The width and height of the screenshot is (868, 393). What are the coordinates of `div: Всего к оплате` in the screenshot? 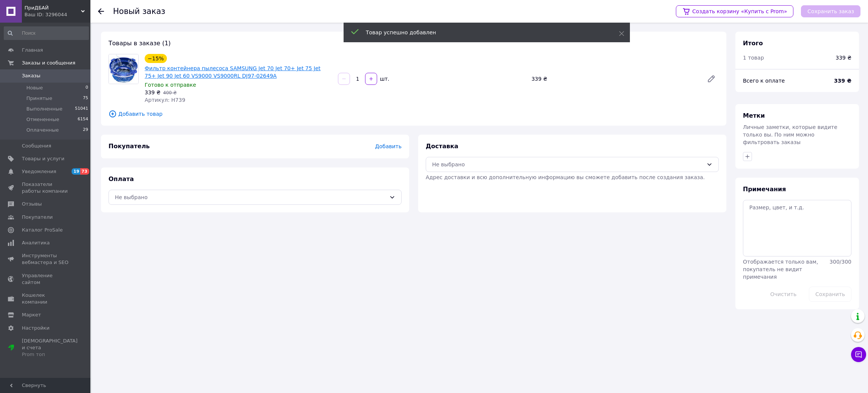 It's located at (789, 81).